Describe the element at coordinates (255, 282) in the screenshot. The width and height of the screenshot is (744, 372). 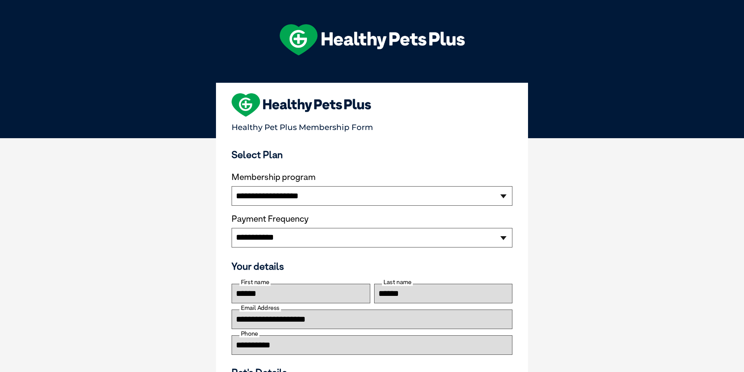
I see `label: First name` at that location.